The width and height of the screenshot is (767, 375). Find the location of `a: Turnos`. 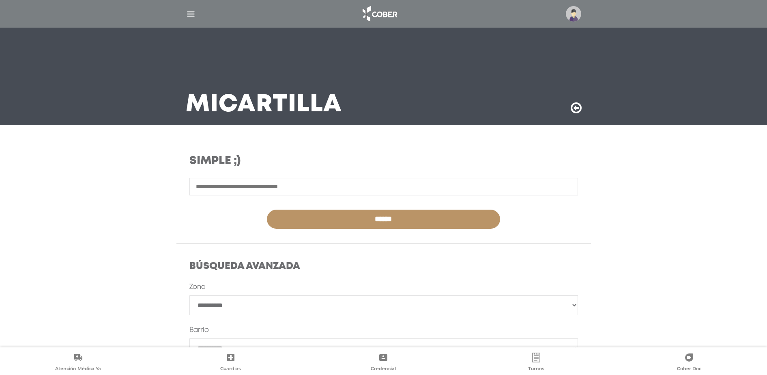

a: Turnos is located at coordinates (537, 362).